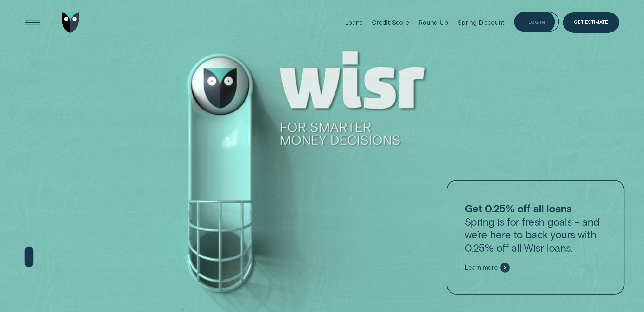 The width and height of the screenshot is (644, 312). What do you see at coordinates (536, 22) in the screenshot?
I see `button: Log in` at bounding box center [536, 22].